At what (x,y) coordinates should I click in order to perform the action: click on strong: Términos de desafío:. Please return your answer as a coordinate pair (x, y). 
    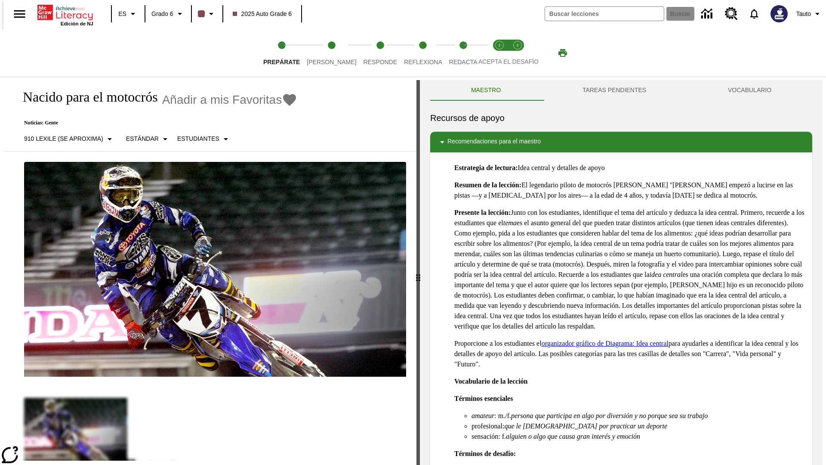
    Looking at the image, I should click on (485, 453).